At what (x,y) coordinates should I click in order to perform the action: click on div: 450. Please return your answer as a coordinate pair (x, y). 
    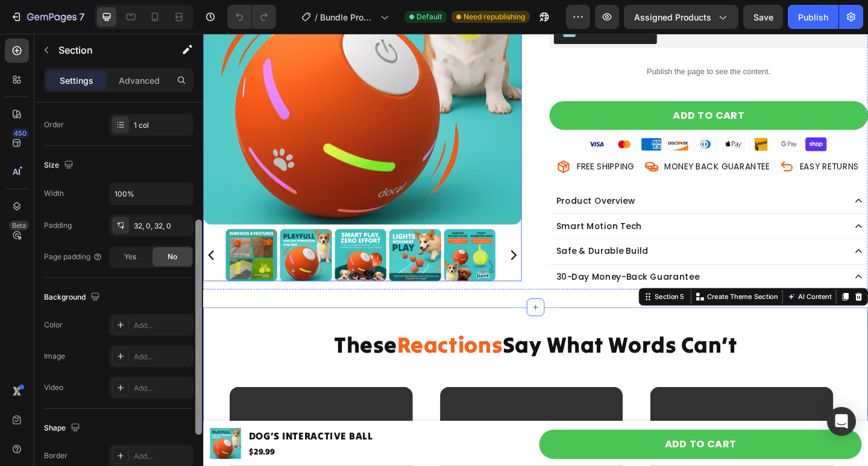
    Looking at the image, I should click on (20, 133).